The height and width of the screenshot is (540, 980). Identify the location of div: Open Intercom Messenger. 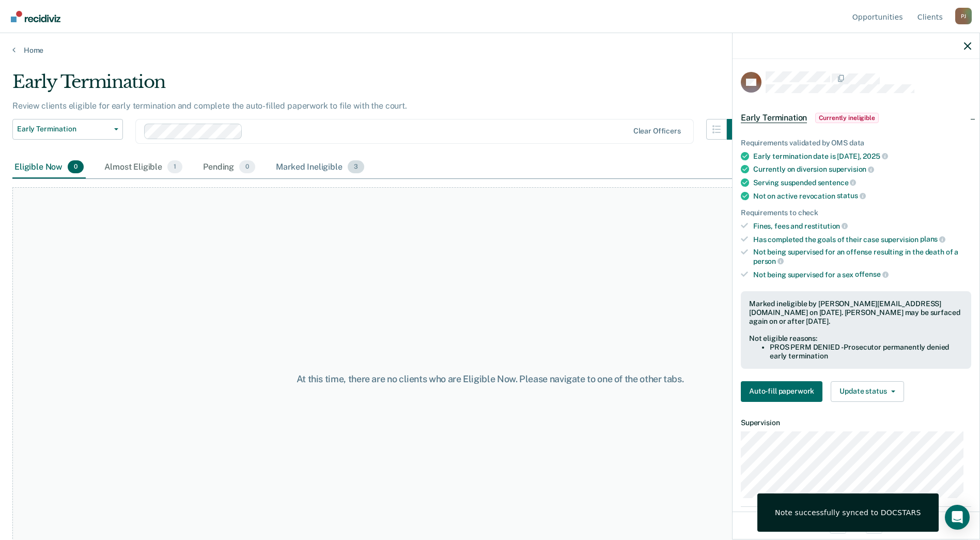
(958, 517).